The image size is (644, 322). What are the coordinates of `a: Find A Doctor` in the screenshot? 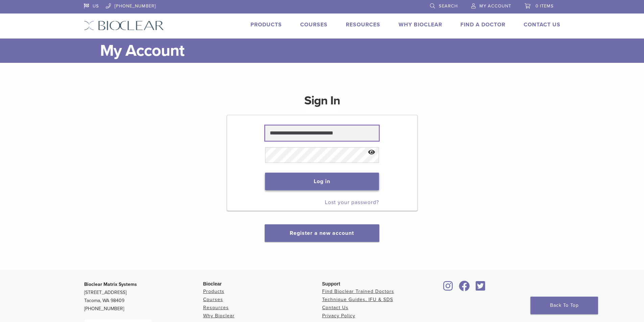 It's located at (483, 25).